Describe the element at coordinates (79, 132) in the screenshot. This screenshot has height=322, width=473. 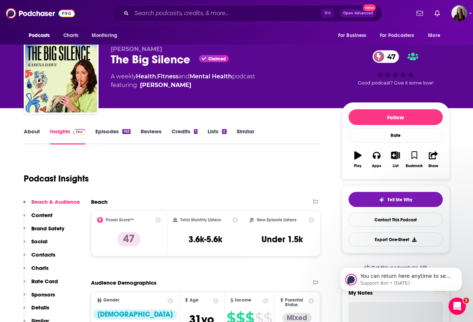
I see `img: Podchaser Pro` at that location.